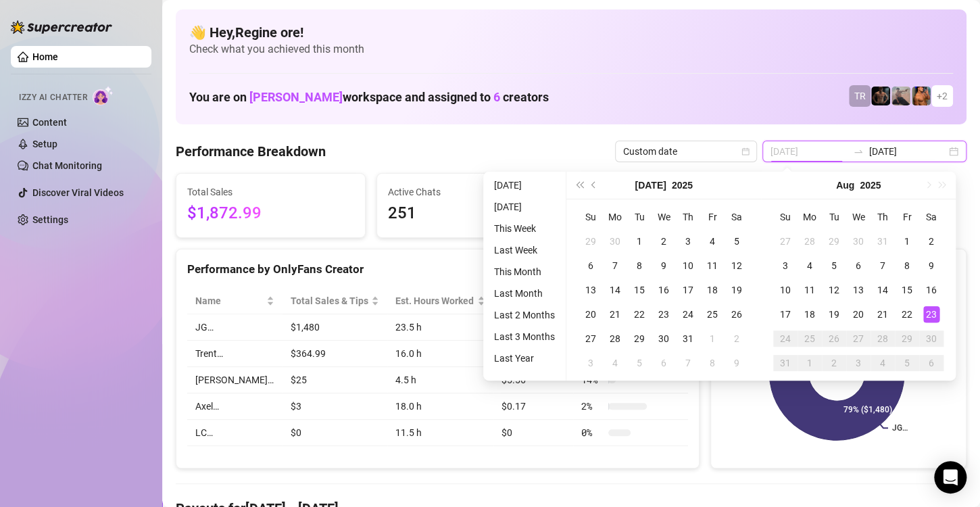 Image resolution: width=980 pixels, height=507 pixels. Describe the element at coordinates (901, 96) in the screenshot. I see `img: LC` at that location.